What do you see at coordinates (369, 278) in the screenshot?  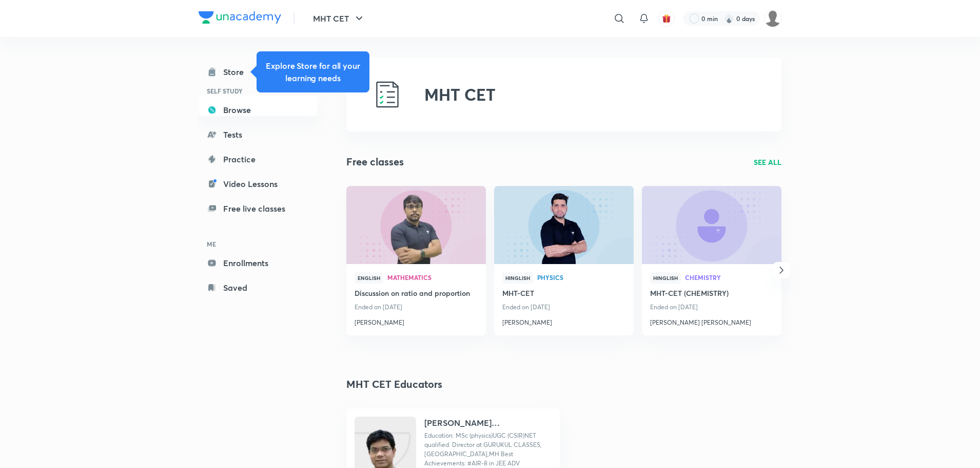 I see `span: English` at bounding box center [369, 278].